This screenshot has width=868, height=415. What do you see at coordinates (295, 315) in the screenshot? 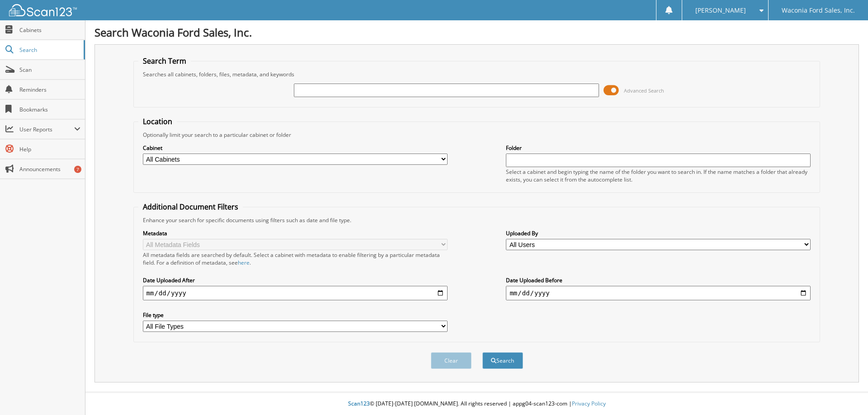
I see `label: File type` at bounding box center [295, 315].